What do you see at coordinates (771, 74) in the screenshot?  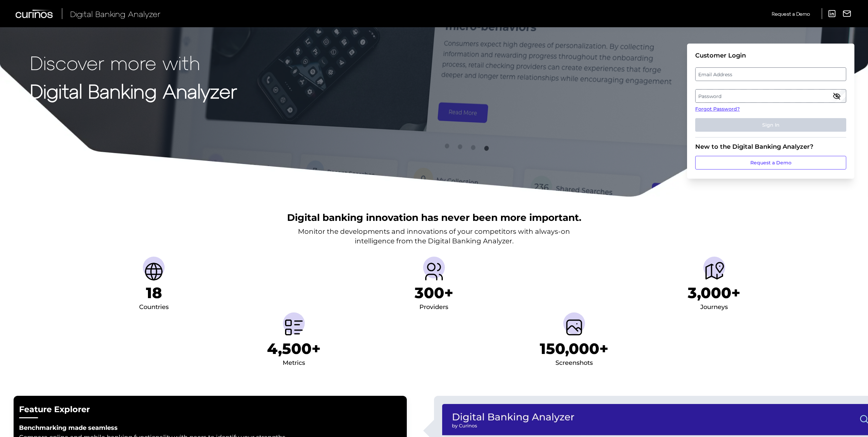 I see `label: Email Address` at bounding box center [771, 74].